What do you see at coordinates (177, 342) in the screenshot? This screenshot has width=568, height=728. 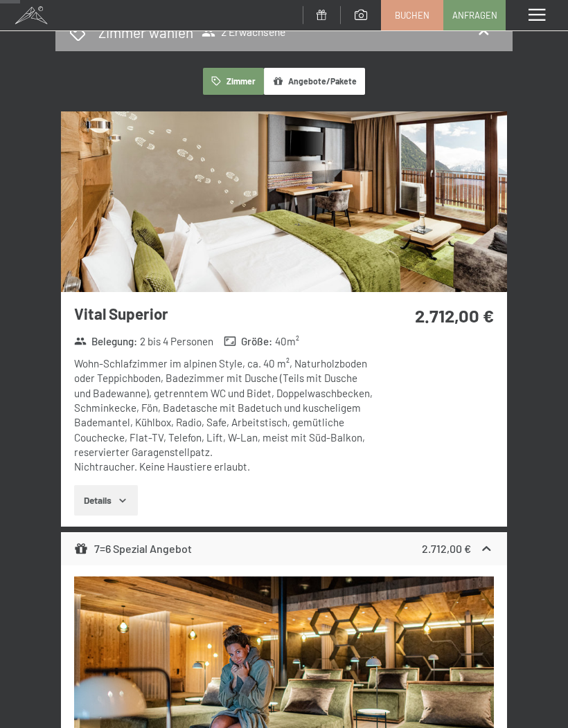 I see `span: 2 bis 4 Personen` at bounding box center [177, 342].